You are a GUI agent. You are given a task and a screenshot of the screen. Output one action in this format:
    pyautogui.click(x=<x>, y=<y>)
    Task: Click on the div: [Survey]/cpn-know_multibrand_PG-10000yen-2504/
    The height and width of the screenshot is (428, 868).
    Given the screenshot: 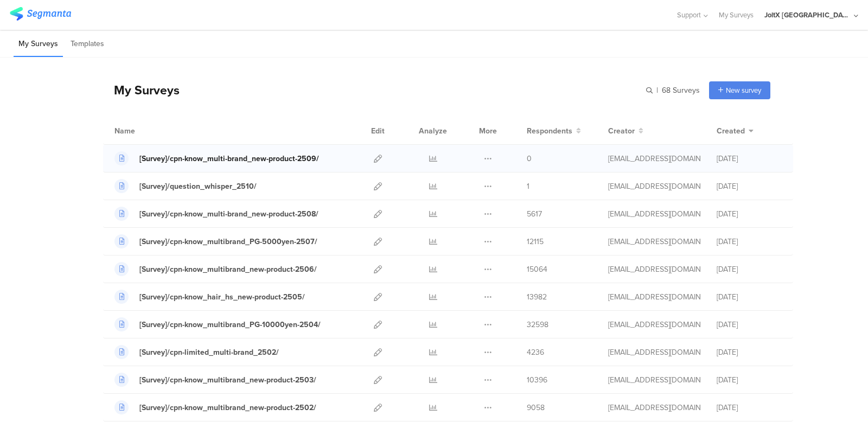 What is the action you would take?
    pyautogui.click(x=230, y=324)
    